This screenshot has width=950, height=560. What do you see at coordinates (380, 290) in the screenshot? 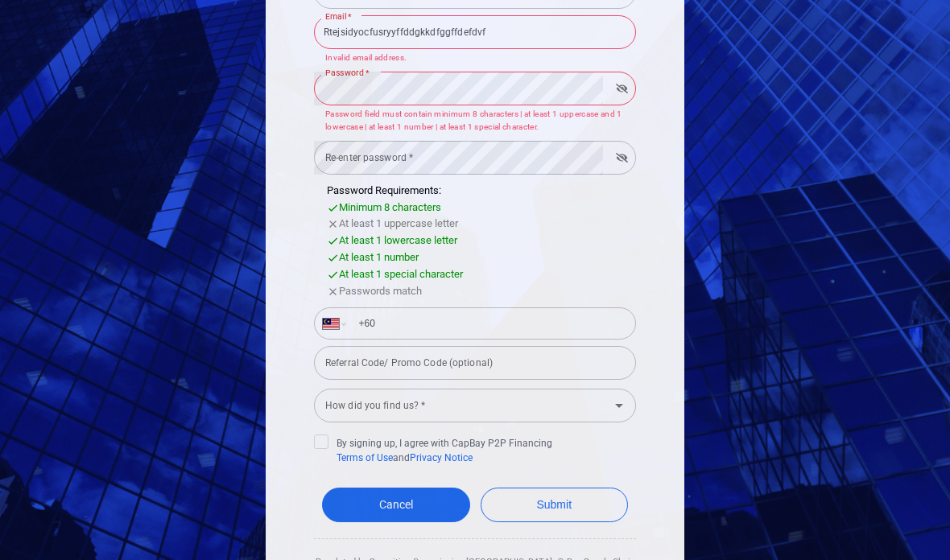
I see `span: Passwords match` at bounding box center [380, 290].